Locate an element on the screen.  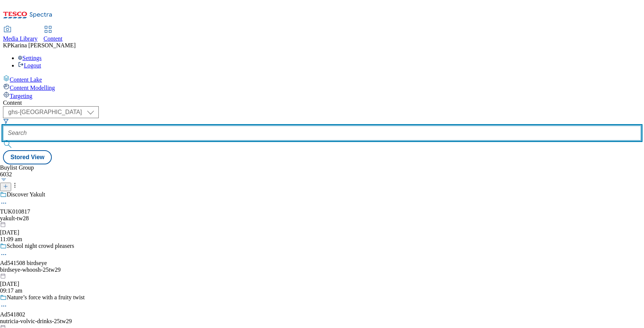
span: Media Library is located at coordinates (20, 38).